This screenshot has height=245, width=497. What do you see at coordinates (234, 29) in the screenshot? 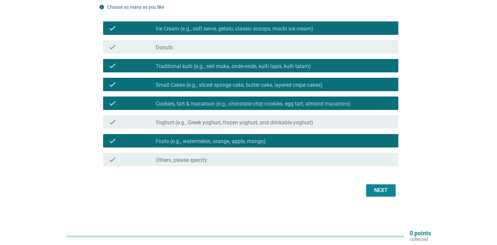
I see `label: Ice Cream (e.g., soft serve, gelato, classic scoops, mochi ice cream)` at bounding box center [234, 29].